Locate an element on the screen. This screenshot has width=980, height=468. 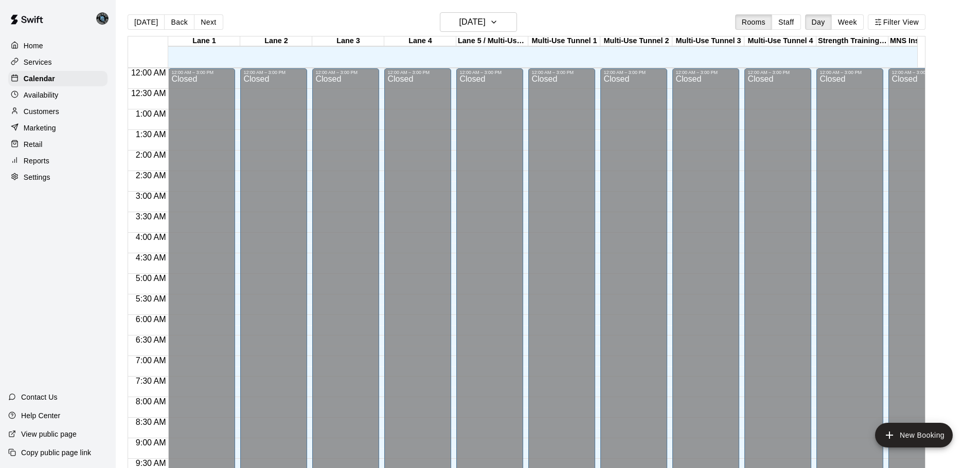
p: Copy public page link is located at coordinates (56, 453).